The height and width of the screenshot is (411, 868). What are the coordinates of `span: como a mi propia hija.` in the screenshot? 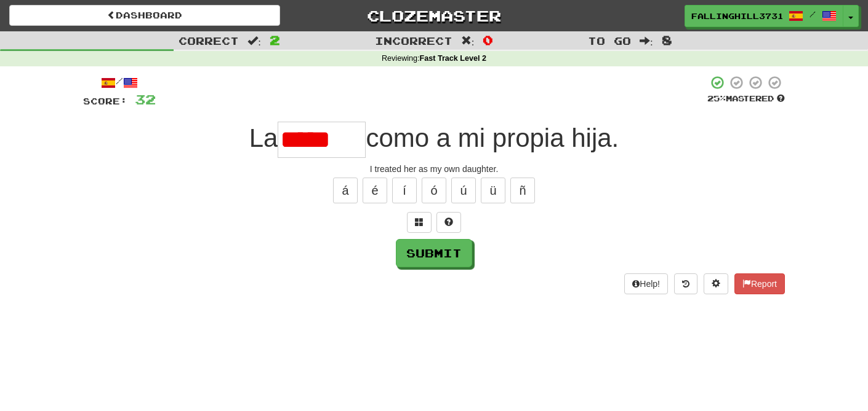 It's located at (492, 138).